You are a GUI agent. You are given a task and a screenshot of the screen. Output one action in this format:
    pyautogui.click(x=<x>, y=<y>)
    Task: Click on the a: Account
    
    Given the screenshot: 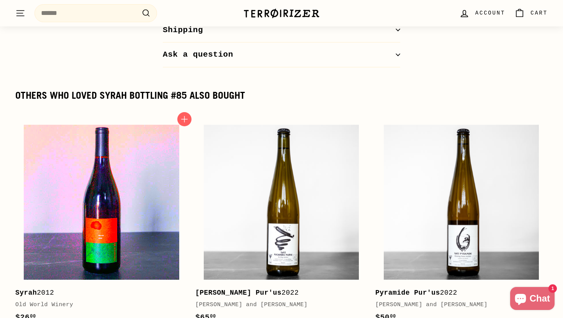 What is the action you would take?
    pyautogui.click(x=482, y=13)
    